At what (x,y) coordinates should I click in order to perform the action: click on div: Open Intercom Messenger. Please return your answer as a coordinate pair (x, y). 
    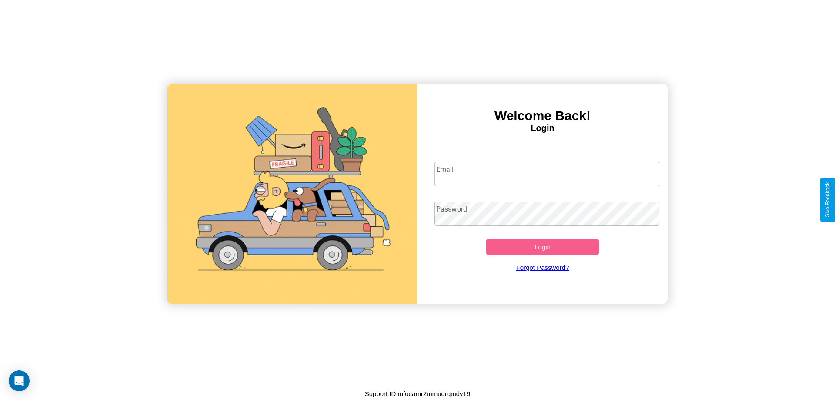
    Looking at the image, I should click on (19, 381).